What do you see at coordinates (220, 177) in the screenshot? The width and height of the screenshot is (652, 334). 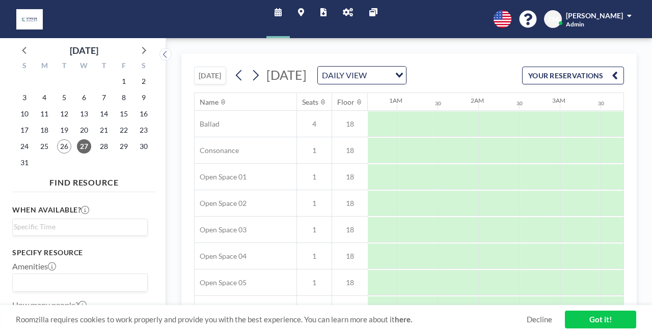 I see `span: Open Space 01` at bounding box center [220, 177].